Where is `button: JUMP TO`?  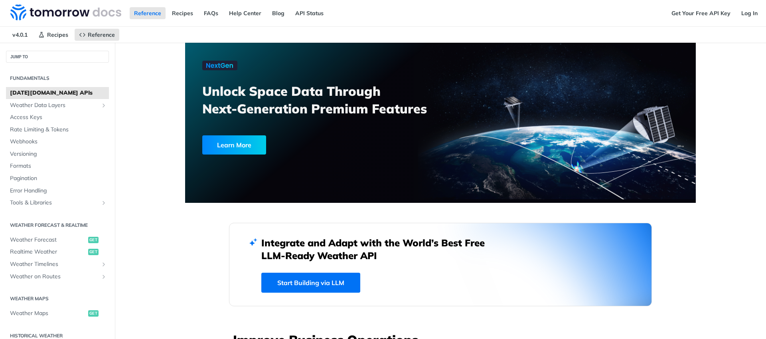 button: JUMP TO is located at coordinates (57, 57).